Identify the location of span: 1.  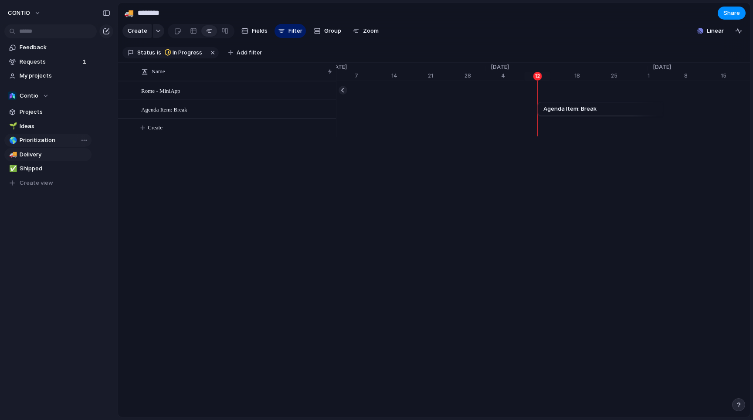
(85, 62).